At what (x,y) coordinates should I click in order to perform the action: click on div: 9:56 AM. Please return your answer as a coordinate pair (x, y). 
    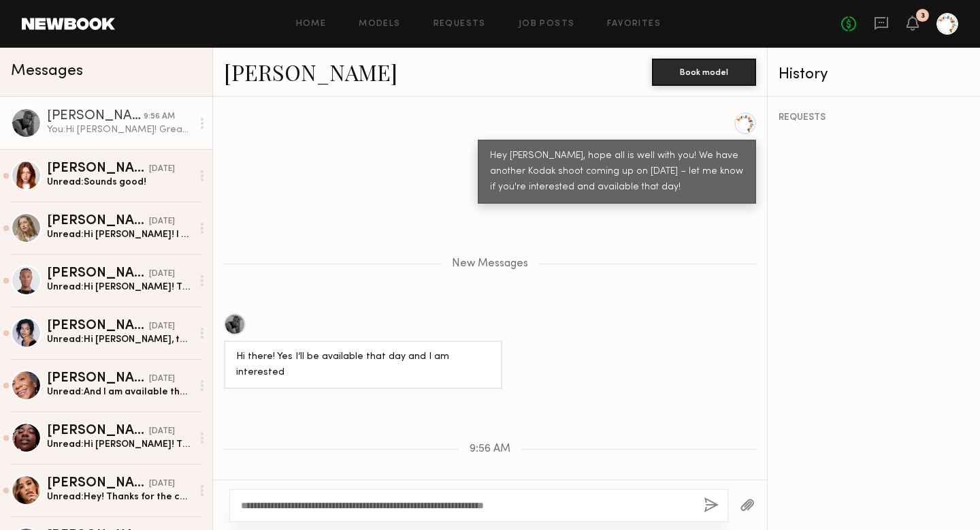
    Looking at the image, I should click on (159, 116).